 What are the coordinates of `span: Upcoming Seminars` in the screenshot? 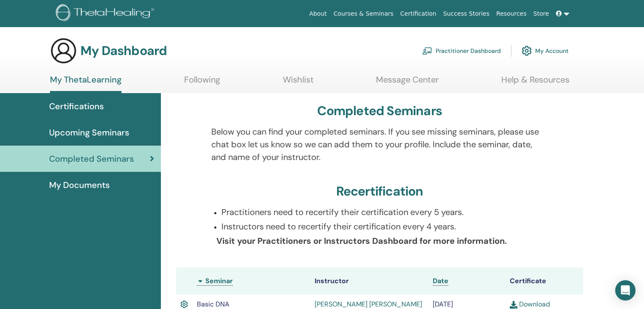 It's located at (89, 133).